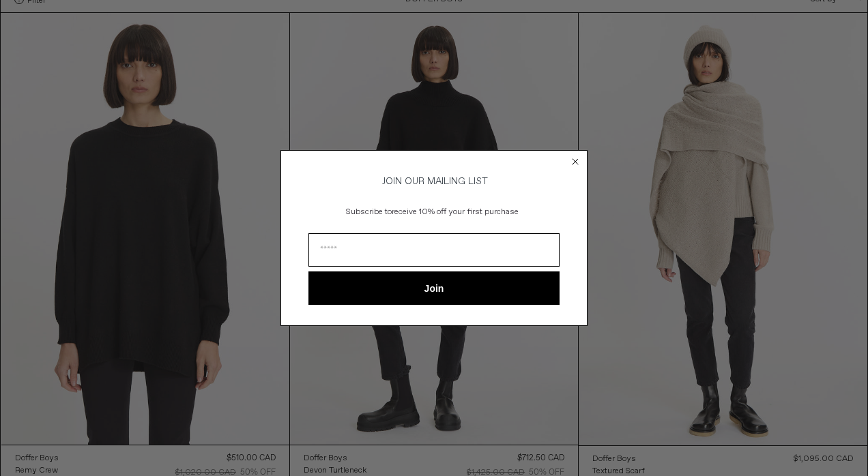 This screenshot has height=476, width=868. What do you see at coordinates (575, 162) in the screenshot?
I see `button: Close dialog` at bounding box center [575, 162].